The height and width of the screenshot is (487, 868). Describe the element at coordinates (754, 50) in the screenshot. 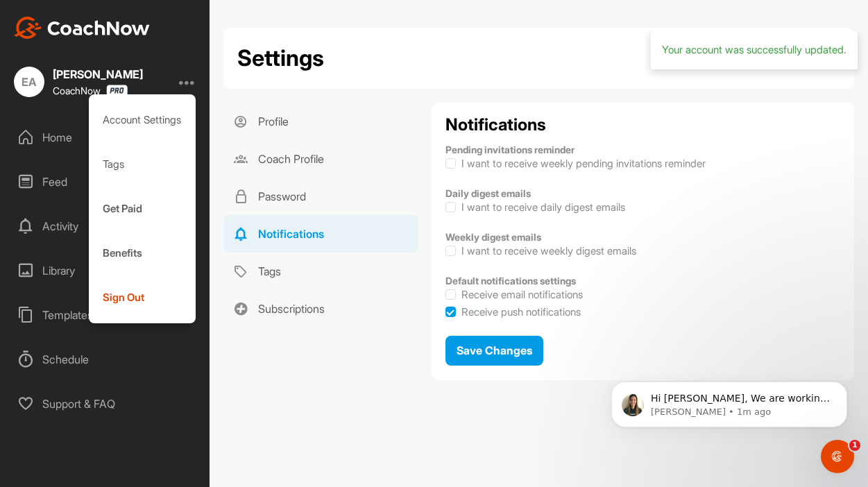

I see `div: Your account was successfully updated.` at that location.